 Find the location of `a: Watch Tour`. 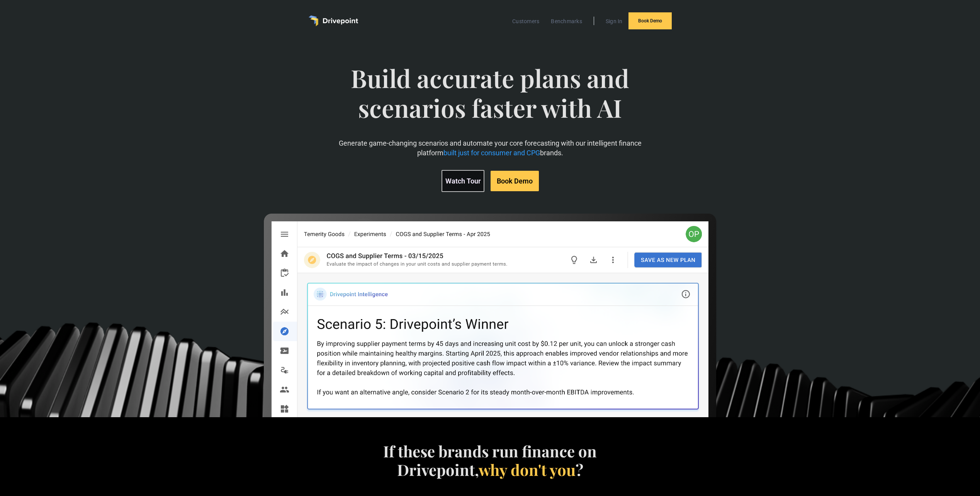

a: Watch Tour is located at coordinates (463, 181).